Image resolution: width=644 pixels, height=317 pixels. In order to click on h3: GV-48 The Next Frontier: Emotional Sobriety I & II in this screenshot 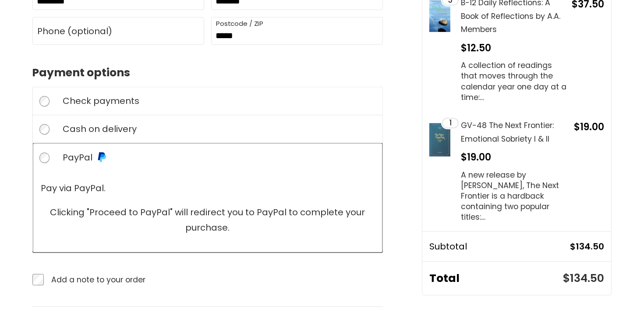, I will do `click(515, 132)`.